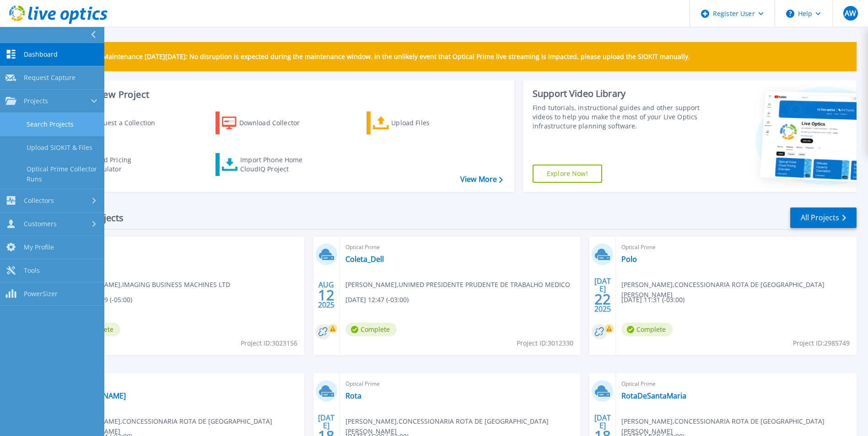  What do you see at coordinates (284, 95) in the screenshot?
I see `h3: Start a New Project` at bounding box center [284, 95].